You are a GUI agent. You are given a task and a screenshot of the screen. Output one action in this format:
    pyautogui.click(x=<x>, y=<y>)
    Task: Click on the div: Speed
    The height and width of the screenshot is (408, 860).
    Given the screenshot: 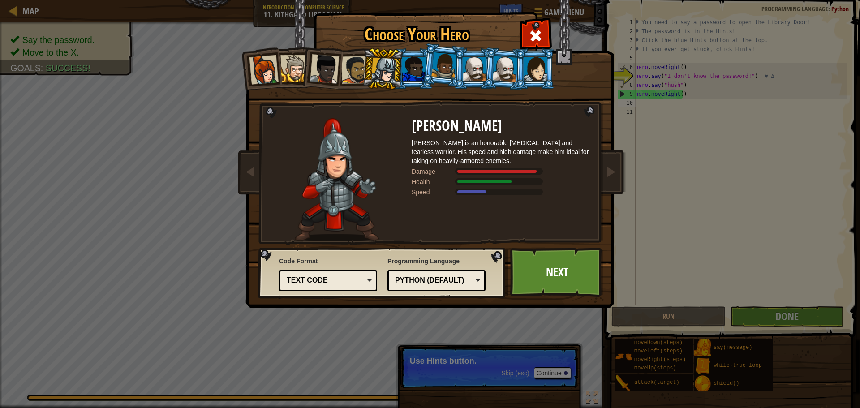 What is the action you would take?
    pyautogui.click(x=434, y=192)
    